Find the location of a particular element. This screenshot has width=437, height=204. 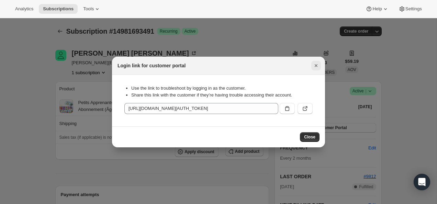

span: Help is located at coordinates (377, 9).